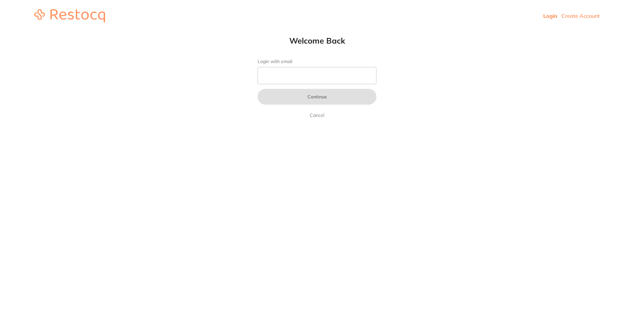 The image size is (634, 312). What do you see at coordinates (317, 115) in the screenshot?
I see `a: Cancel` at bounding box center [317, 115].